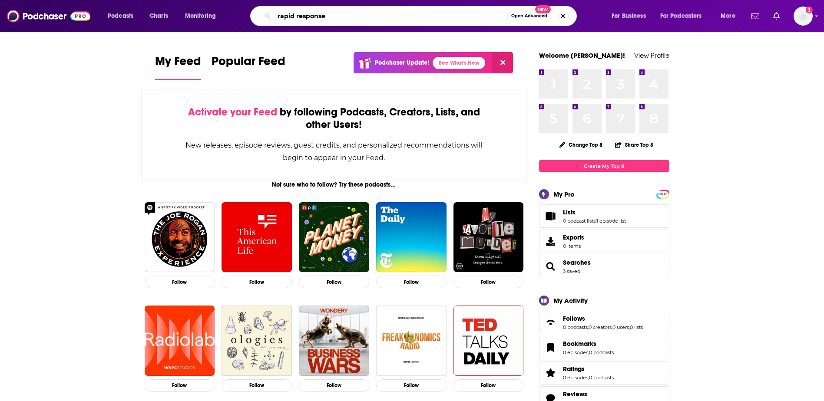  I want to click on img: My Favorite Murder with Karen Kilgariff and Georgia Hardstark, so click(489, 238).